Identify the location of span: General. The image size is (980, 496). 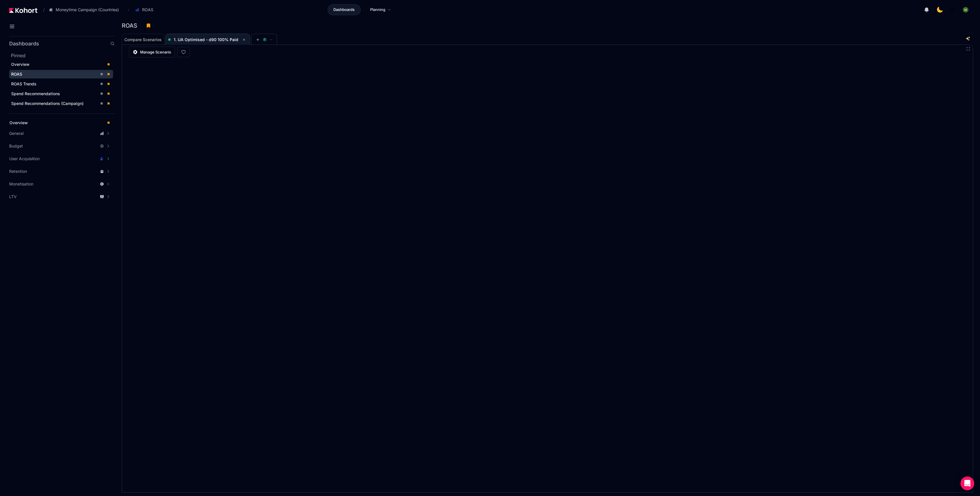
(17, 134).